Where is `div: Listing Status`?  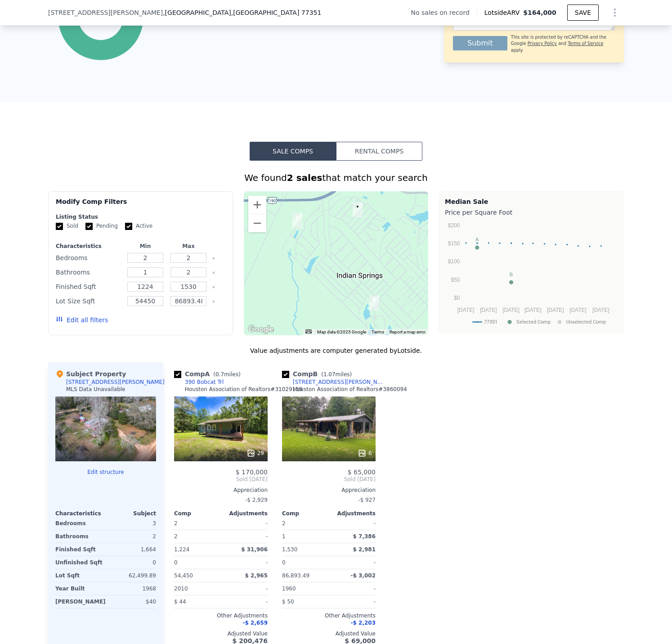
div: Listing Status is located at coordinates (140, 217).